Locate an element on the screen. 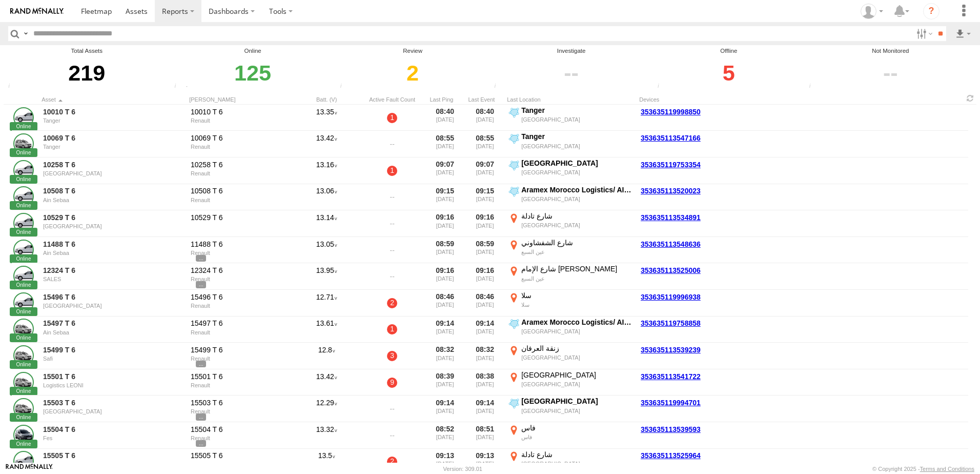 This screenshot has height=474, width=980. a: 15504 T 6 is located at coordinates (113, 429).